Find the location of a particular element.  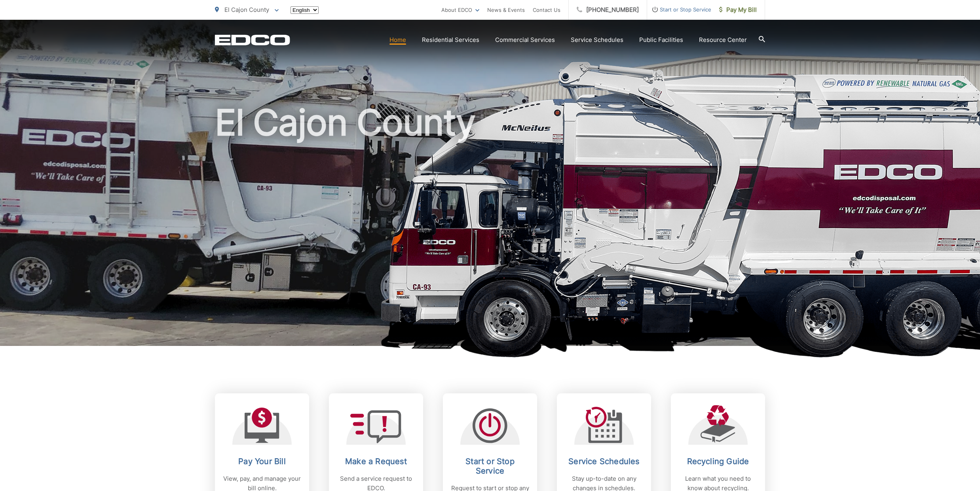

h2: Make a Request is located at coordinates (376, 462).